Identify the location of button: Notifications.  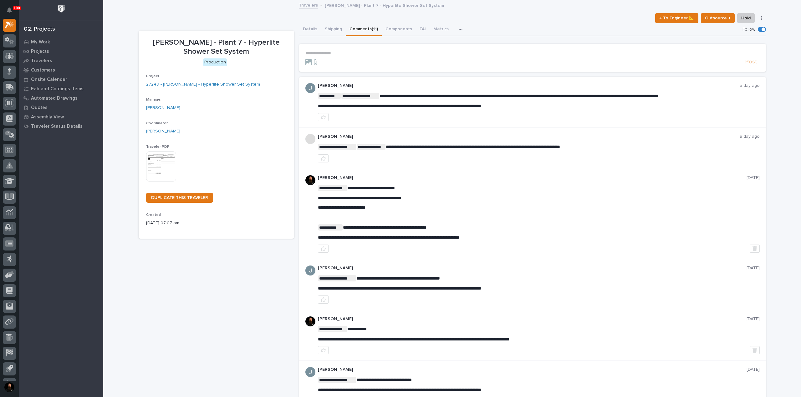
(9, 10).